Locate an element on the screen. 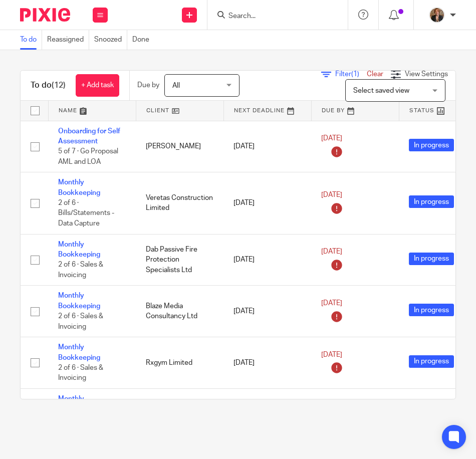  span: 2 of 6 · Bills/Statements - Data Capture is located at coordinates (86, 213).